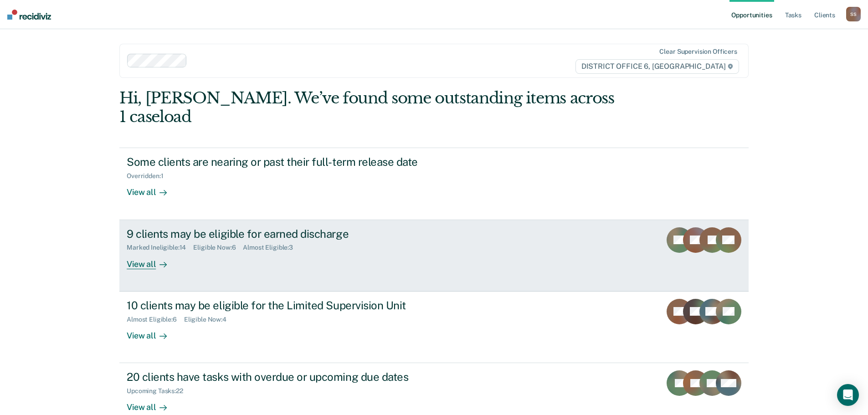  Describe the element at coordinates (272, 247) in the screenshot. I see `div: Almost Eligible : 3` at that location.